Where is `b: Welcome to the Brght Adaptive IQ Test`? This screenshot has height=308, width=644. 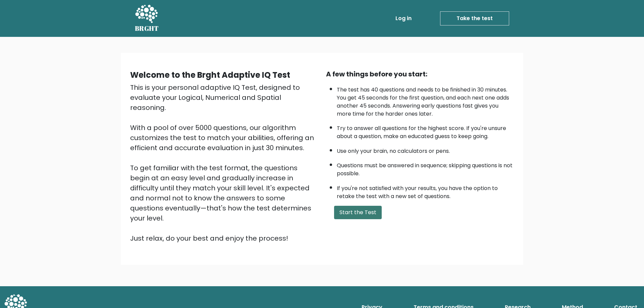 b: Welcome to the Brght Adaptive IQ Test is located at coordinates (210, 75).